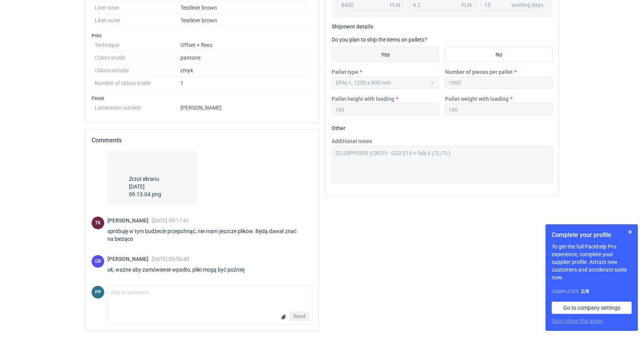 Image resolution: width=644 pixels, height=337 pixels. What do you see at coordinates (299, 316) in the screenshot?
I see `button: Send` at bounding box center [299, 316].